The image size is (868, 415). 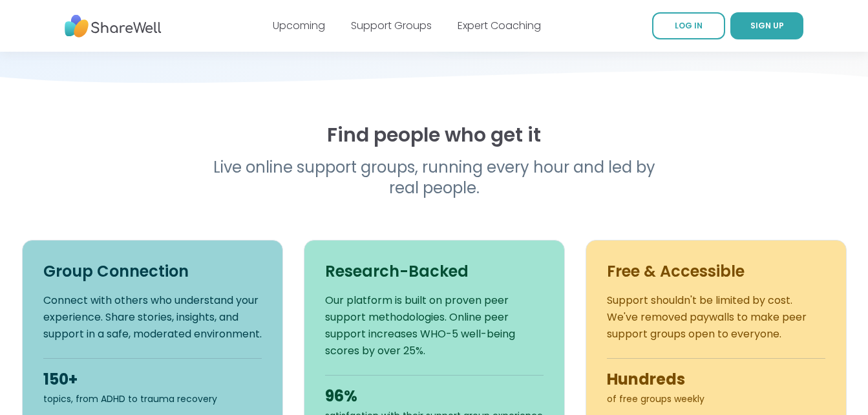 I want to click on h2: Find people who get it, so click(x=434, y=135).